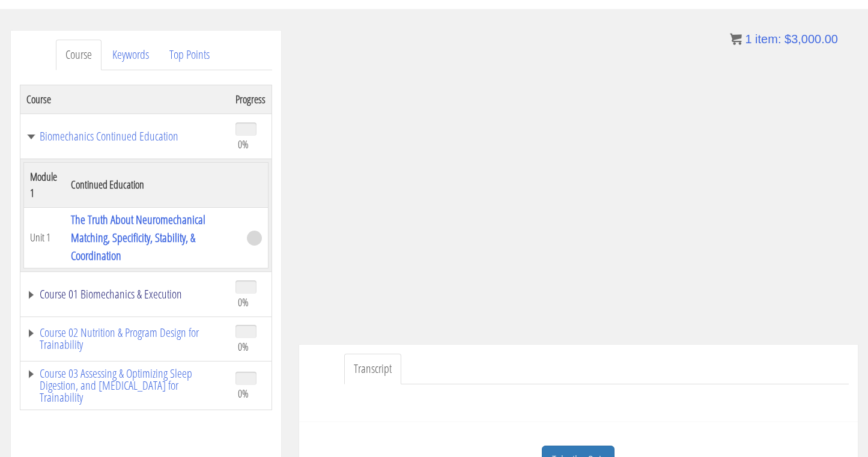  I want to click on img: icon11.png, so click(736, 39).